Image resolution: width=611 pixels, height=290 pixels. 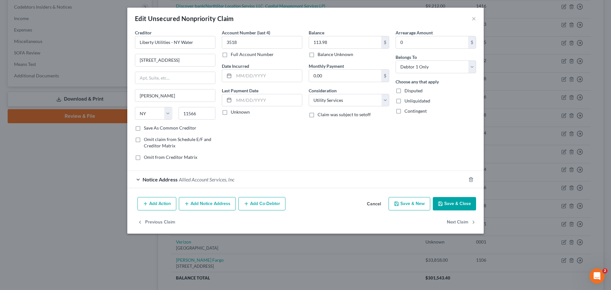 What do you see at coordinates (417, 81) in the screenshot?
I see `label: Choose any that apply` at bounding box center [417, 81].